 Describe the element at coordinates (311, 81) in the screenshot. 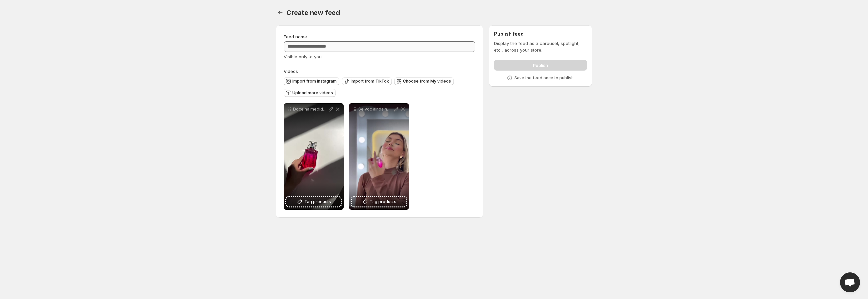

I see `button: Import from Instagram` at that location.